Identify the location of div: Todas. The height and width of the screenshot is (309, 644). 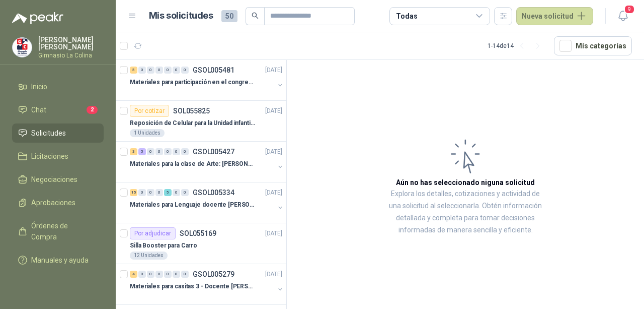
(406, 16).